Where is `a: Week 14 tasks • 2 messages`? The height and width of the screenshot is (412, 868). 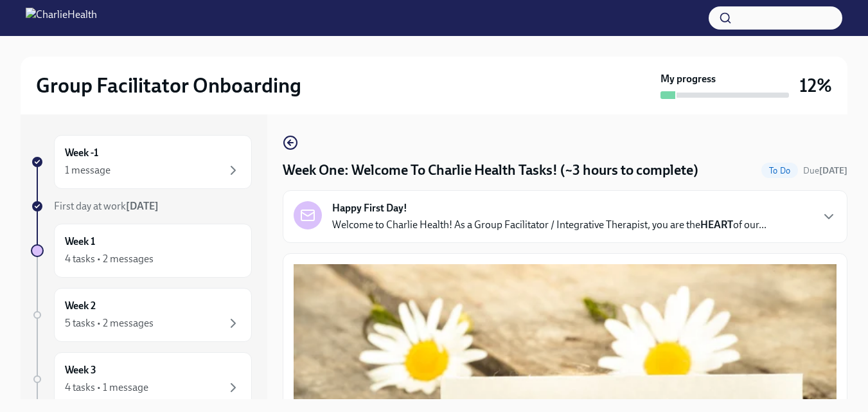
a: Week 14 tasks • 2 messages is located at coordinates (142, 250).